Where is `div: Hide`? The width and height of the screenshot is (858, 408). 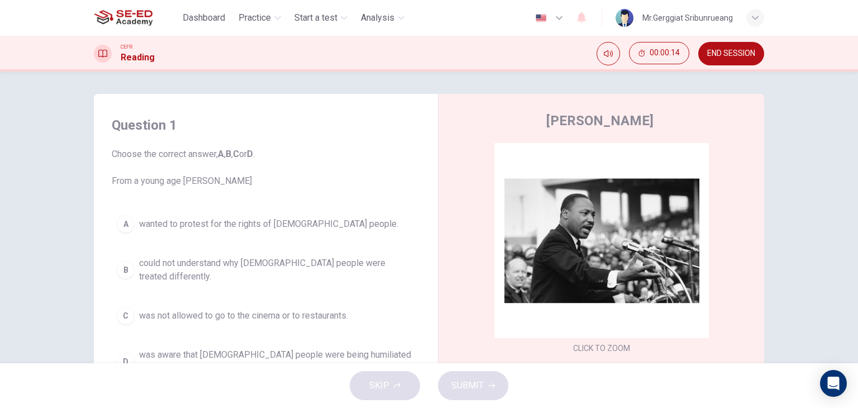 div: Hide is located at coordinates (659, 54).